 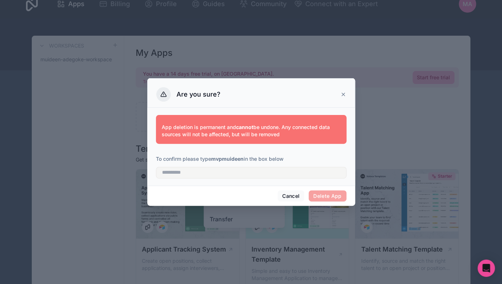 I want to click on p: App deletion is permanent and be undone. Any connected data sources will not be affected, but wil..., so click(x=251, y=131).